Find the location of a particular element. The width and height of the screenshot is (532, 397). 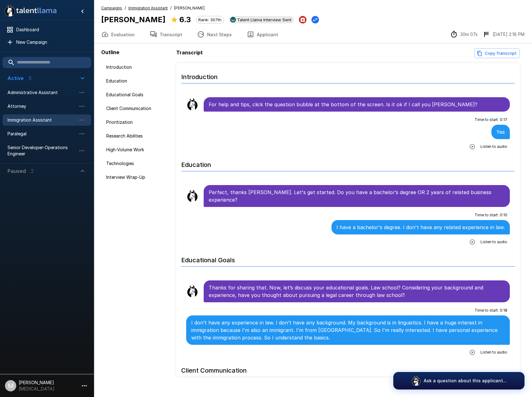

div: The date and time when the interview was completed is located at coordinates (504, 34).